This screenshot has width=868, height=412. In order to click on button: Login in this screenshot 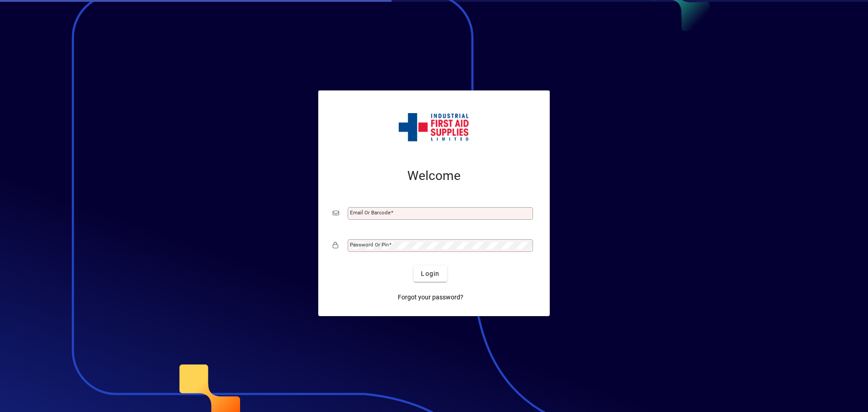, I will do `click(430, 274)`.